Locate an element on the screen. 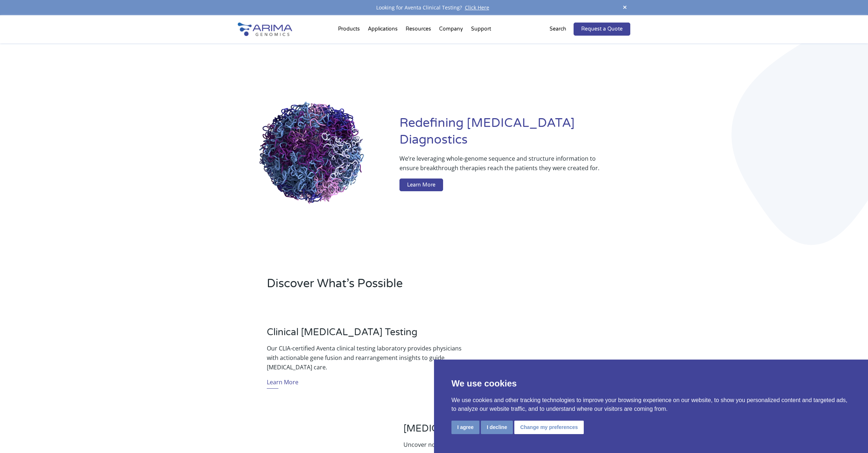 The width and height of the screenshot is (868, 453). a: Click Here is located at coordinates (477, 7).